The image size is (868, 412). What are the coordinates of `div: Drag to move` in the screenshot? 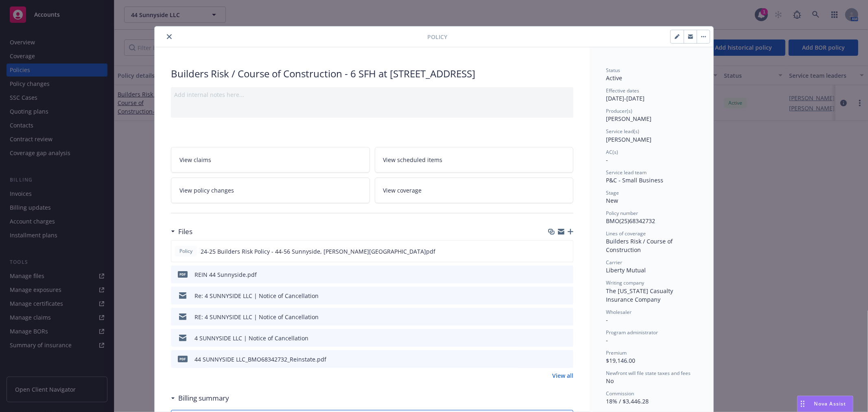 It's located at (803, 404).